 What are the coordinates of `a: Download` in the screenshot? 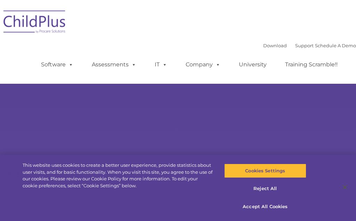 It's located at (275, 46).